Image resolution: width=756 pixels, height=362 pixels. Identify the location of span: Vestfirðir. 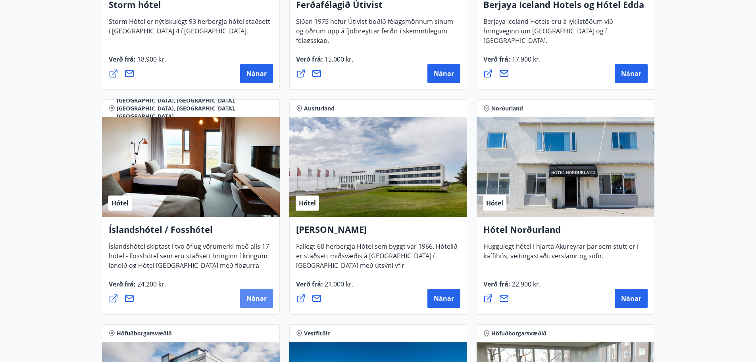
(317, 333).